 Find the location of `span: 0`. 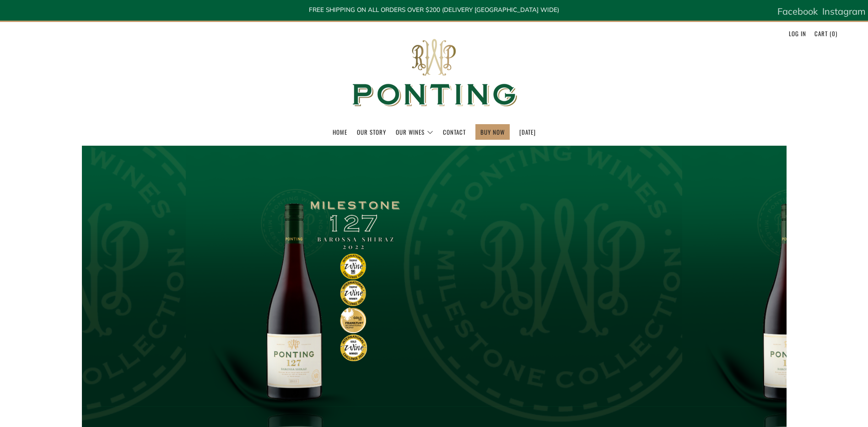

span: 0 is located at coordinates (834, 34).